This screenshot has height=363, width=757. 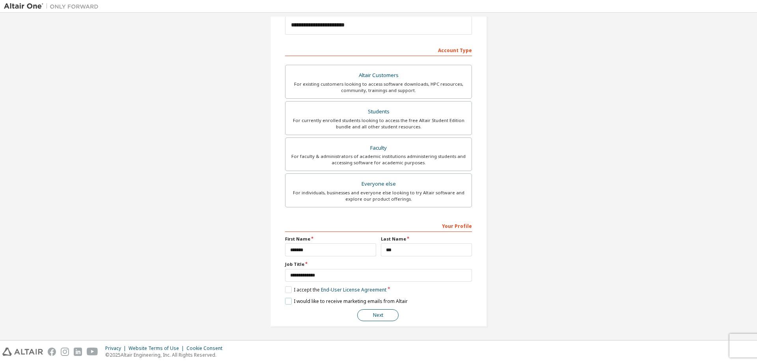 I want to click on div: For currently enrolled students looking to access the free Altair Student Edition bundle and all ..., so click(x=379, y=123).